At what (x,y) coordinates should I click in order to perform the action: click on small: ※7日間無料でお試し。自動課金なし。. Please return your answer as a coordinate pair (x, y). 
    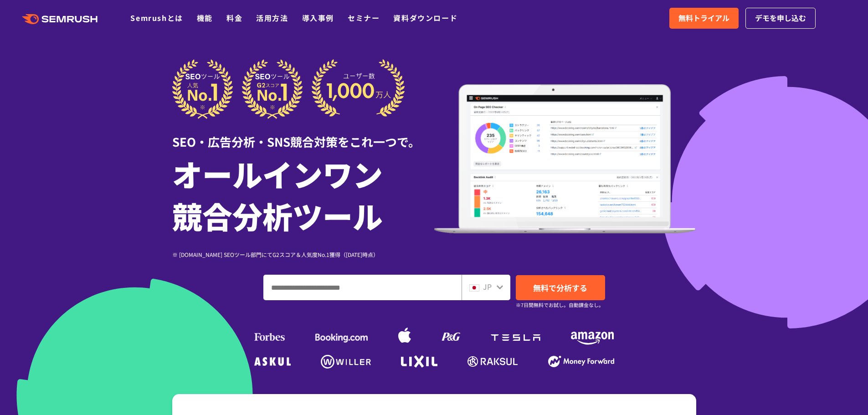
    Looking at the image, I should click on (560, 305).